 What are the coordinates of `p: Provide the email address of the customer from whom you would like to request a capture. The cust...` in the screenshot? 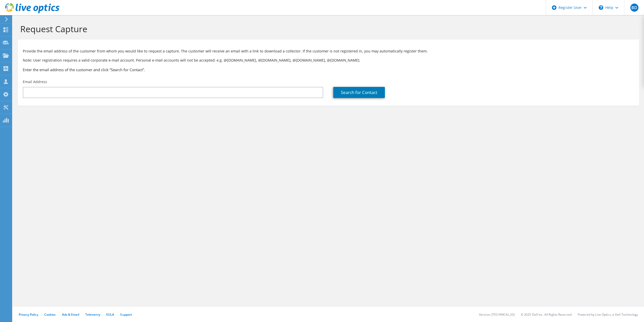 It's located at (328, 51).